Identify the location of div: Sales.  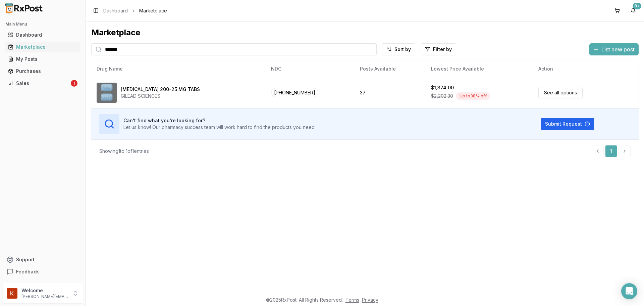
(38, 83).